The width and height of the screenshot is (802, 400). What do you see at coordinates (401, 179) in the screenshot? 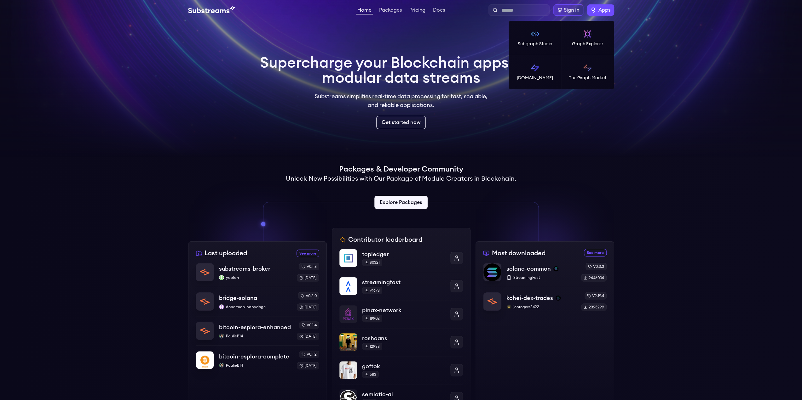
I see `h2: Unlock New Possibilities with Our Package of Module Creators in Blockchain.` at bounding box center [401, 179].